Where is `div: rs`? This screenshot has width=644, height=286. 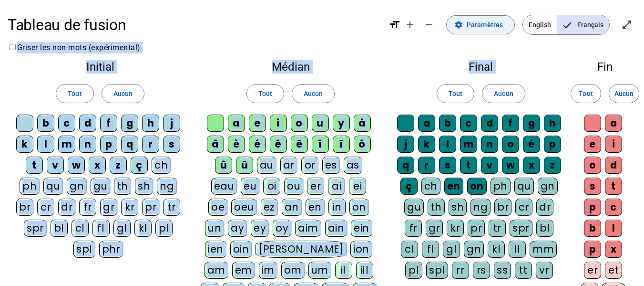
div: rs is located at coordinates (481, 270).